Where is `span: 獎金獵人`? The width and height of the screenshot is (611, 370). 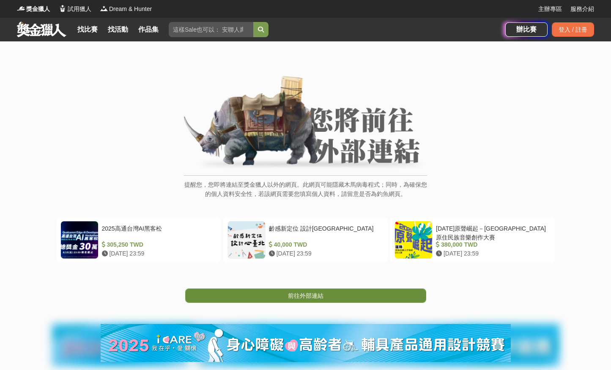
span: 獎金獵人 is located at coordinates (38, 9).